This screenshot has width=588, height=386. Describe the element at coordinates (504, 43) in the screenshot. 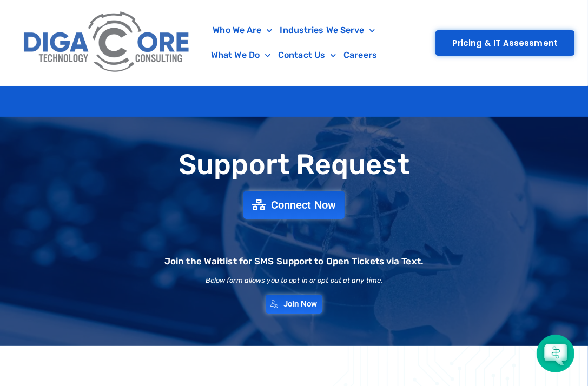

I see `a: Pricing & IT Assessment` at that location.